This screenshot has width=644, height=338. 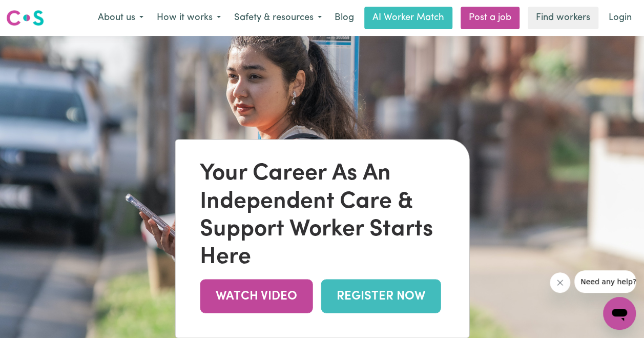 I want to click on a: WATCH VIDEO, so click(x=257, y=296).